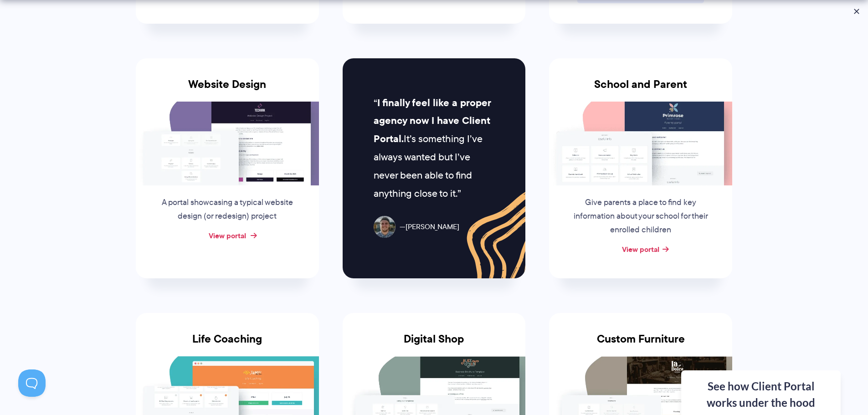 The width and height of the screenshot is (868, 415). I want to click on h3: Website Design, so click(227, 90).